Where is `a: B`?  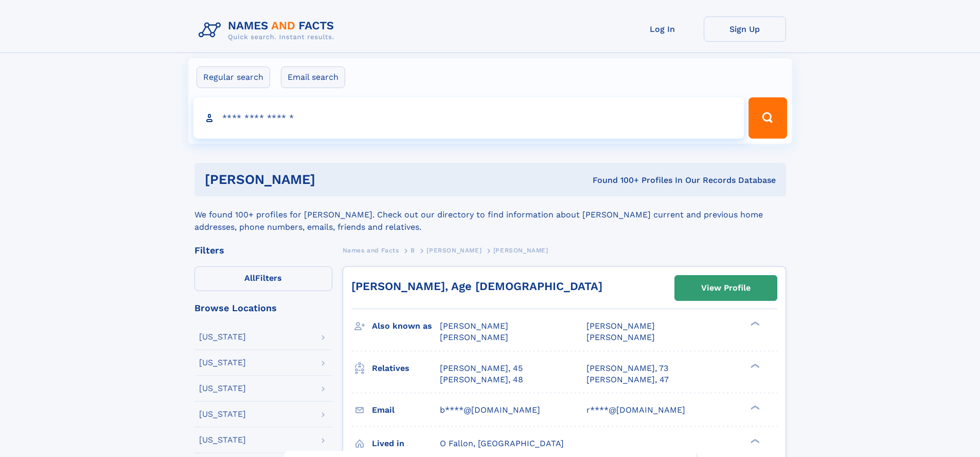
a: B is located at coordinates (413, 249).